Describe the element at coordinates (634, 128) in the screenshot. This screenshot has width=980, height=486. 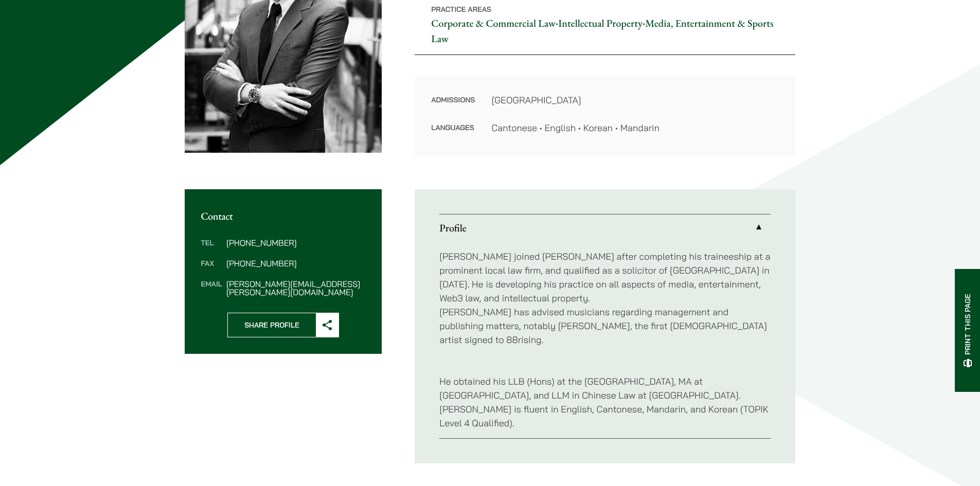
I see `dd: Cantonese • English • Korean • Mandarin` at that location.